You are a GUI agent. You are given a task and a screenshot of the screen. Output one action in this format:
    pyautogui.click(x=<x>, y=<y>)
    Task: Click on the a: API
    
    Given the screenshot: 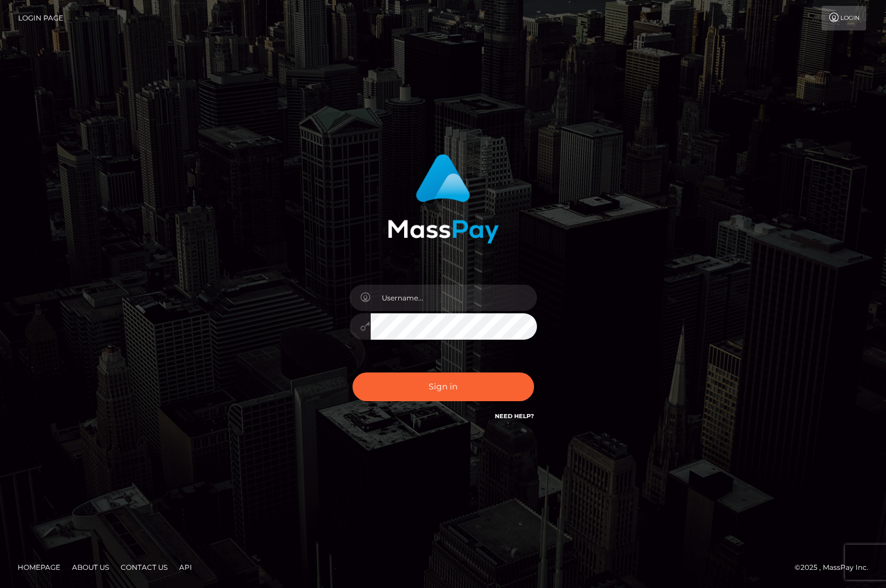 What is the action you would take?
    pyautogui.click(x=186, y=567)
    